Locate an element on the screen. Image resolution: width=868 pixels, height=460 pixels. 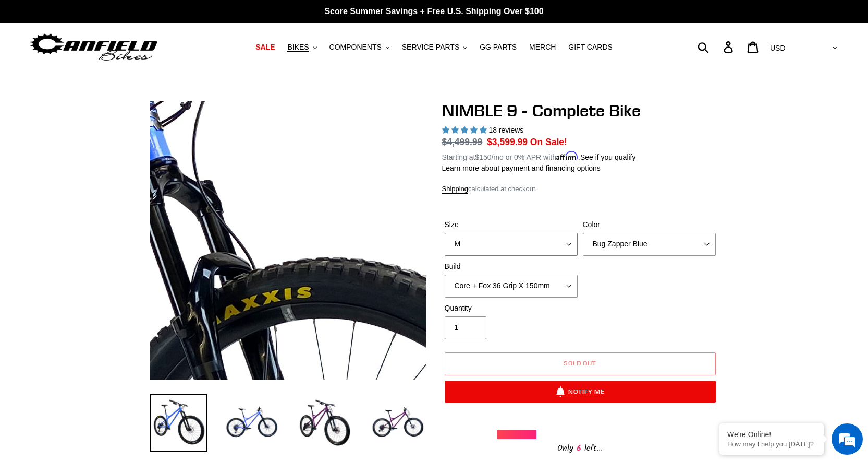
a: GG PARTS is located at coordinates (498, 47).